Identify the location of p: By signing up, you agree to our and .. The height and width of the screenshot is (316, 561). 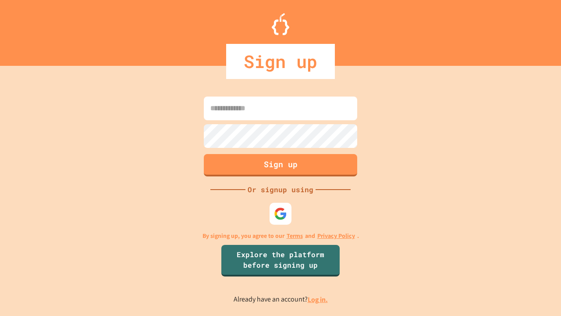
(281, 236).